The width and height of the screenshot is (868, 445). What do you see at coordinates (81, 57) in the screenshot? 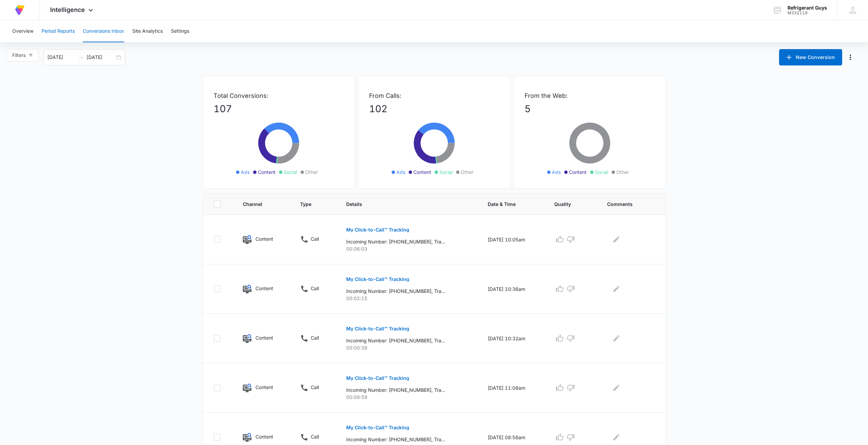
I see `span: to` at bounding box center [81, 57].